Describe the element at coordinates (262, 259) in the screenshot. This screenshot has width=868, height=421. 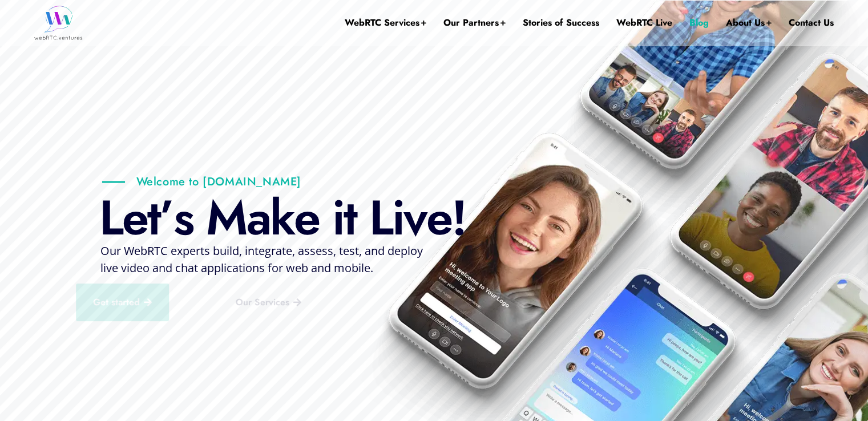
I see `span: Our WebRTC experts build, integrate, assess, test, and deploy live video and chat applications fo...` at that location.